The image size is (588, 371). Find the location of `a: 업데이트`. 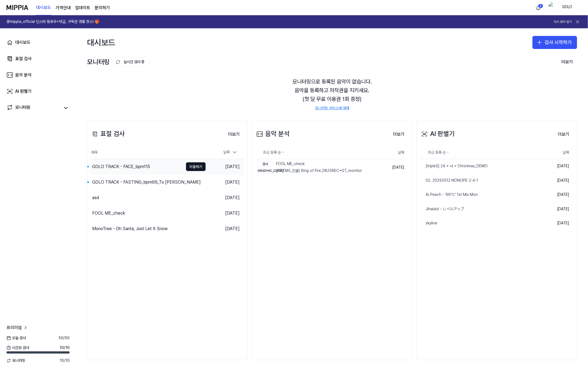

a: 업데이트 is located at coordinates (82, 8).